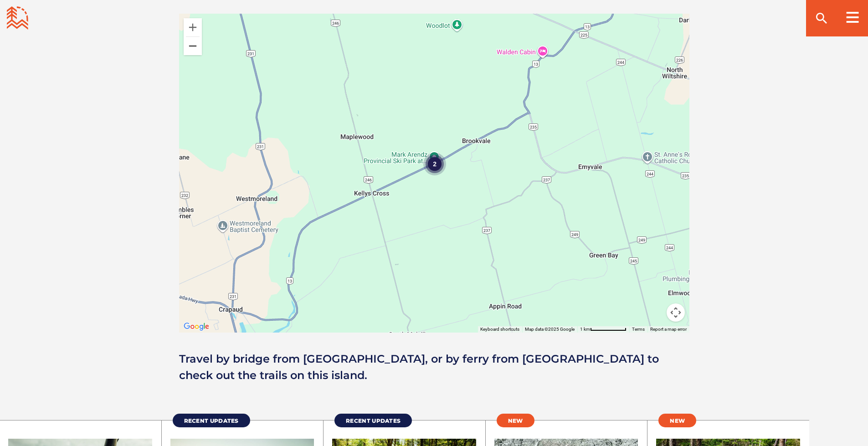 The height and width of the screenshot is (446, 868). Describe the element at coordinates (549, 329) in the screenshot. I see `span: Map data ©2025 Google` at that location.